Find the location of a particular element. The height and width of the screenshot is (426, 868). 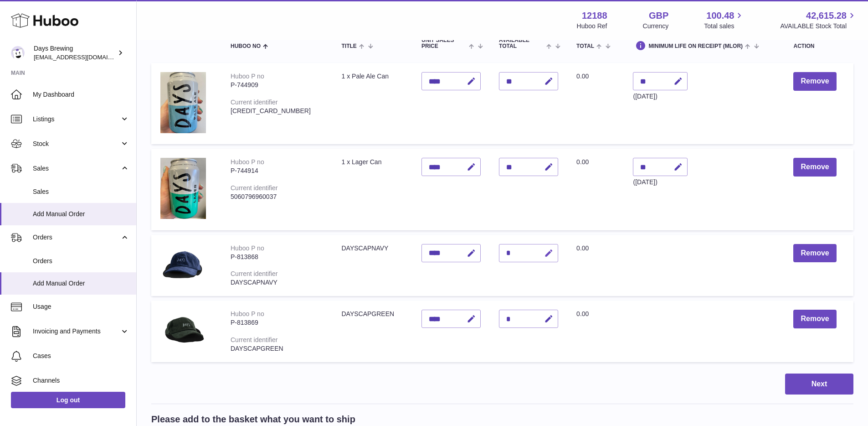

div: P-813869 is located at coordinates (277, 322).